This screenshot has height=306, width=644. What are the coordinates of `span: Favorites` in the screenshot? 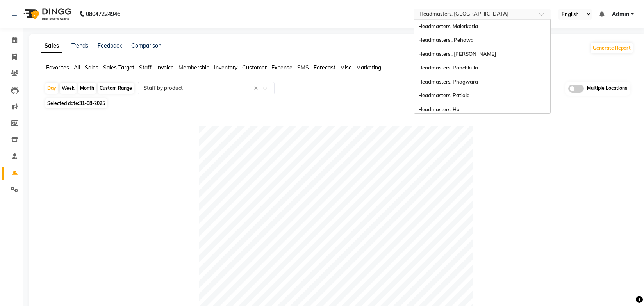 It's located at (57, 68).